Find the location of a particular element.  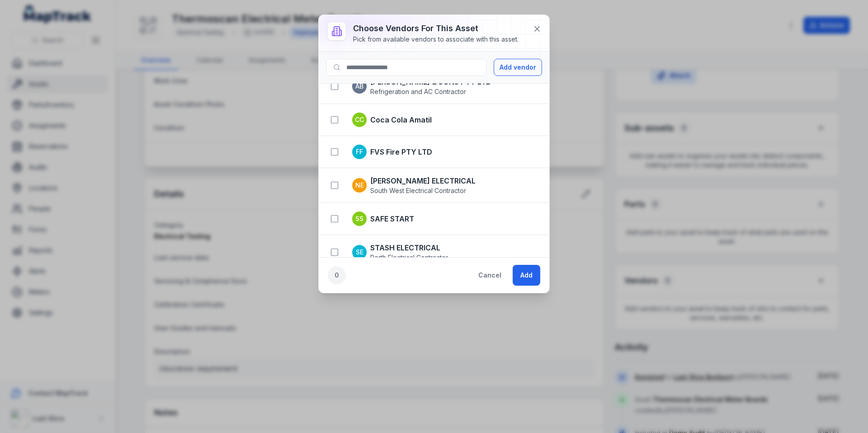

span: CC is located at coordinates (359, 120).